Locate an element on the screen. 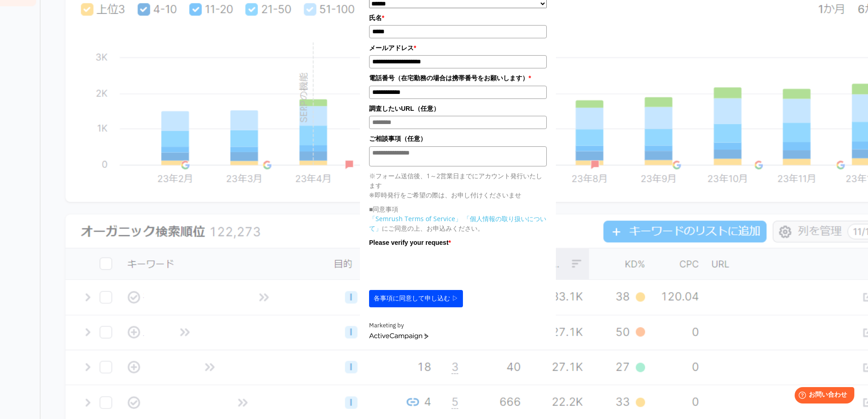 The width and height of the screenshot is (868, 419). label: メールアドレス is located at coordinates (458, 47).